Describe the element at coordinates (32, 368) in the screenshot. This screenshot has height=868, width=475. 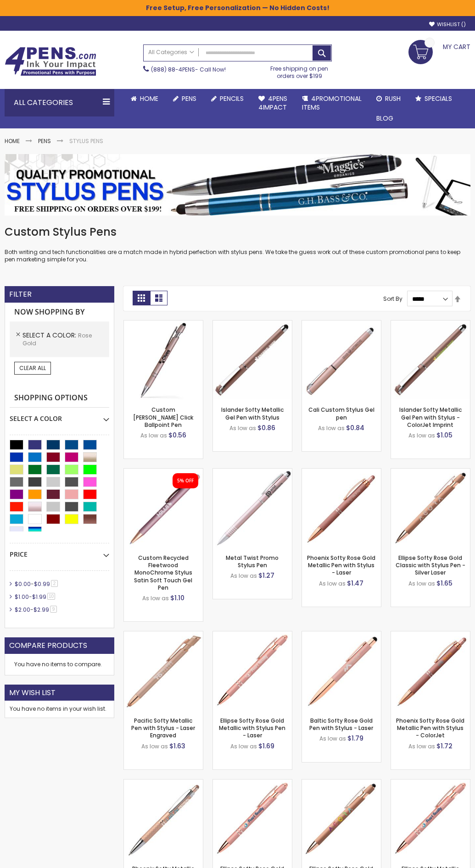
I see `a: Clear All` at that location.